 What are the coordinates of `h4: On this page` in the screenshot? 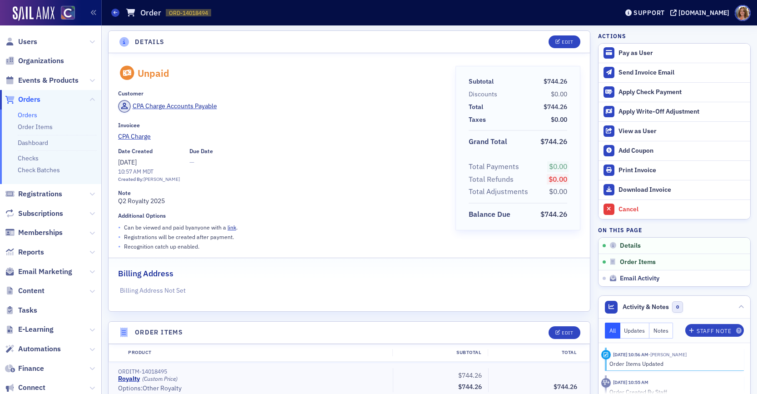 It's located at (674, 230).